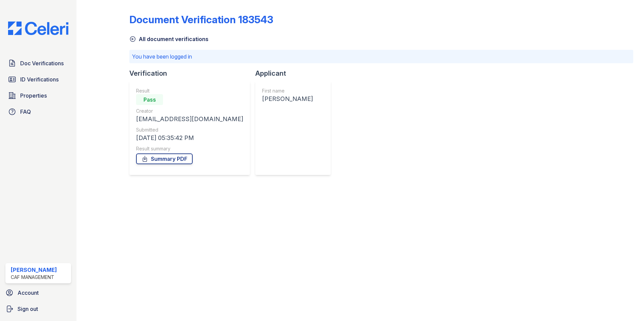  I want to click on a: Sign out, so click(38, 309).